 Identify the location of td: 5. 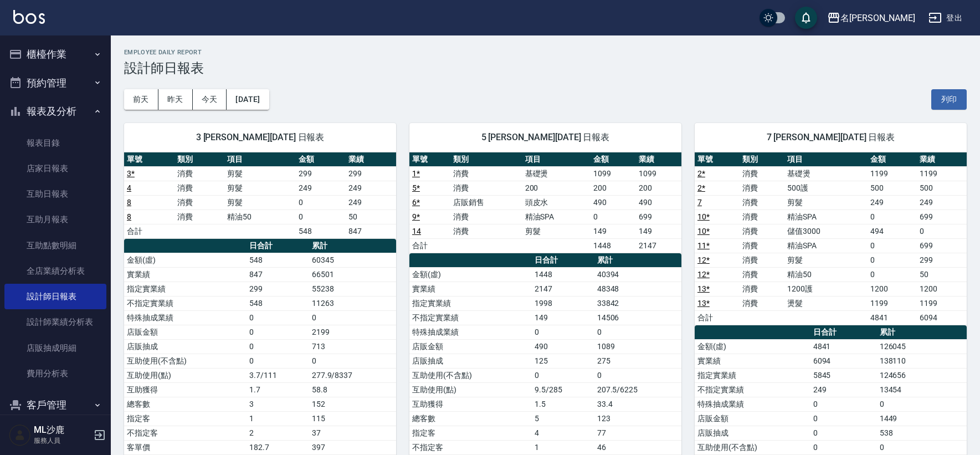
(563, 418).